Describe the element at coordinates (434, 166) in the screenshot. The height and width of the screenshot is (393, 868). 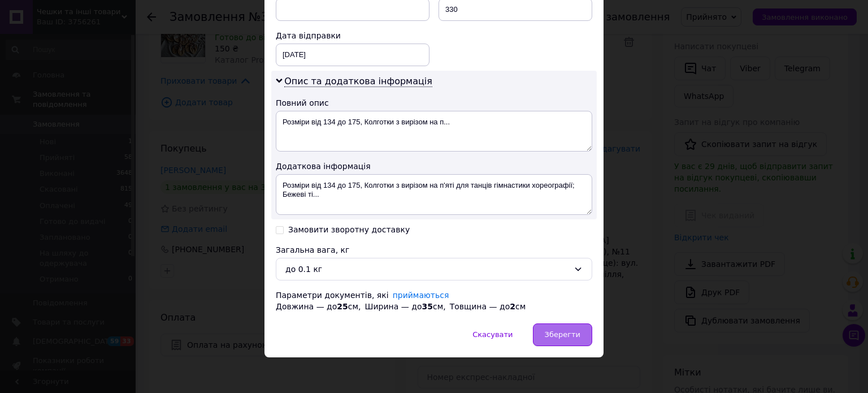
I see `div: Додаткова інформація` at that location.